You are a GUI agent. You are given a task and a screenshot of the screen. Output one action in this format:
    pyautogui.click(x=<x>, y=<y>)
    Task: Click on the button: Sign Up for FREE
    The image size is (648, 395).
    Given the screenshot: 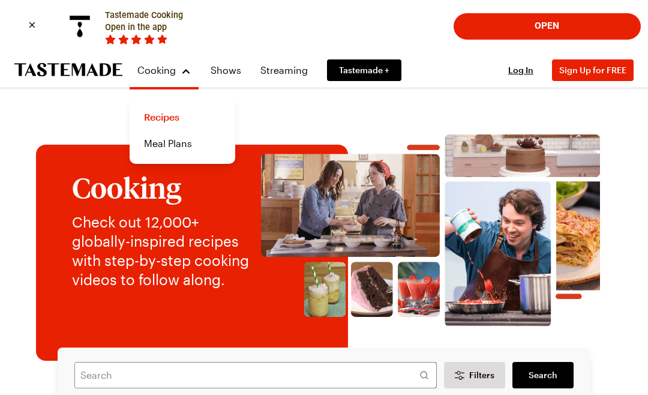 What is the action you would take?
    pyautogui.click(x=593, y=70)
    